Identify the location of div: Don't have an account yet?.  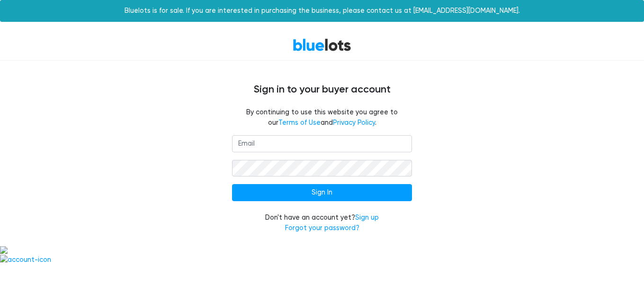
(322, 222).